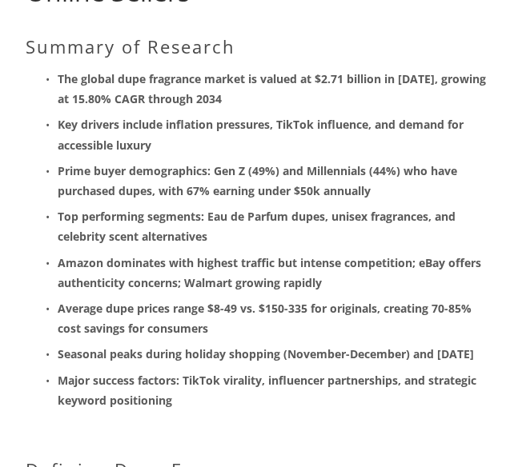  What do you see at coordinates (258, 181) in the screenshot?
I see `strong: Prime buyer demographics: Gen Z (49%) and Millennials (44%) who have purchased dupes, with 67% ea...` at bounding box center [258, 181].